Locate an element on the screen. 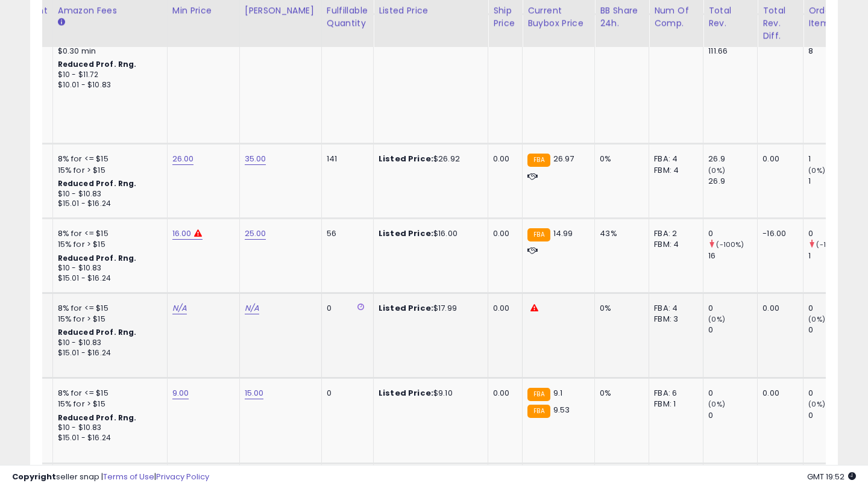  div: $0.30 min is located at coordinates (108, 51).